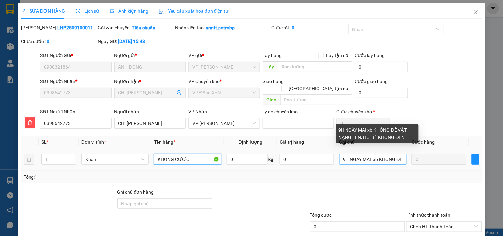  What do you see at coordinates (30, 123) in the screenshot?
I see `span: delete` at bounding box center [30, 123].